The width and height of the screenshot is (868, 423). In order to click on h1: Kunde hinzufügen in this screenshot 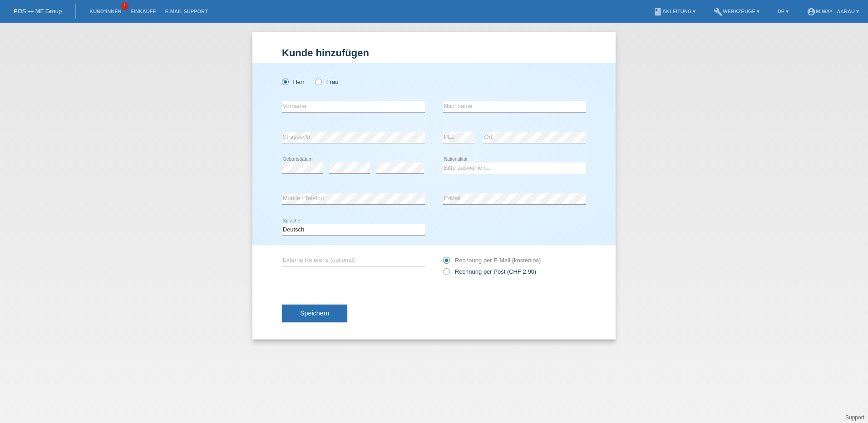, I will do `click(434, 52)`.